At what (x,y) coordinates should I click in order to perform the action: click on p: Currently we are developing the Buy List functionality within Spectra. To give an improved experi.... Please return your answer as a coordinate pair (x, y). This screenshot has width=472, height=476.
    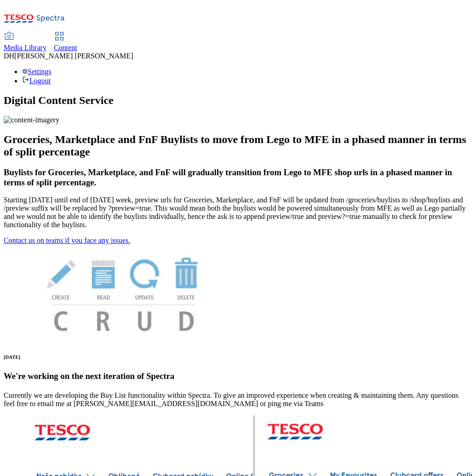
    Looking at the image, I should click on (236, 400).